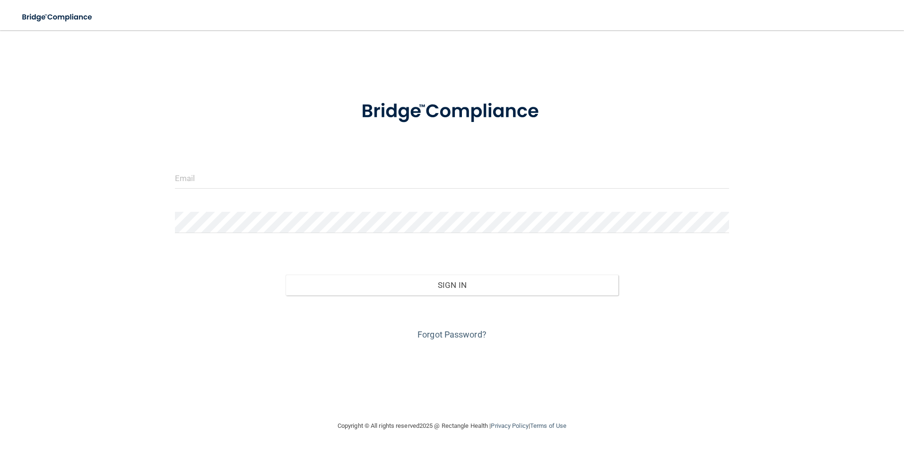  What do you see at coordinates (452, 285) in the screenshot?
I see `button: Sign In` at bounding box center [452, 285].